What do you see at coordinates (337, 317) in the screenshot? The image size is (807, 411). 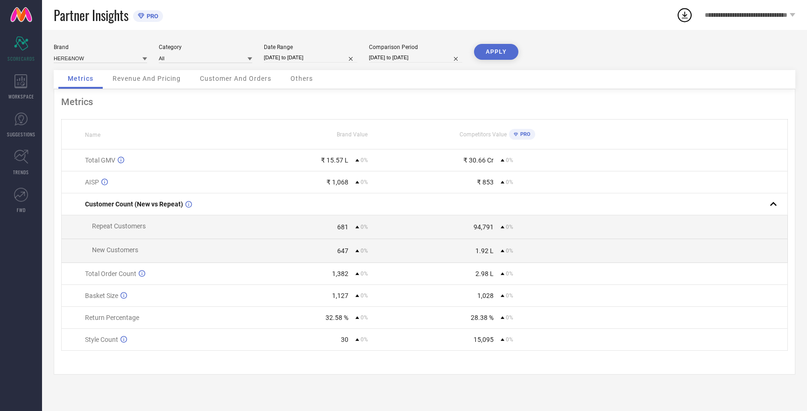 I see `div: 32.58 %` at bounding box center [337, 317].